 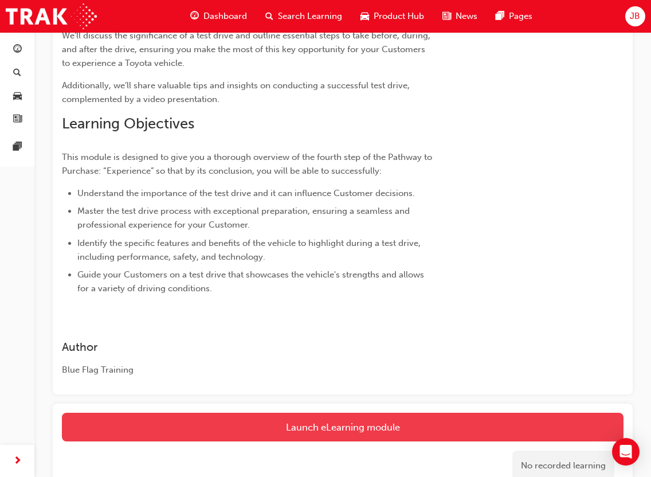 I want to click on span: Understand the importance of the test drive and it can influence Customer decisions., so click(x=246, y=193).